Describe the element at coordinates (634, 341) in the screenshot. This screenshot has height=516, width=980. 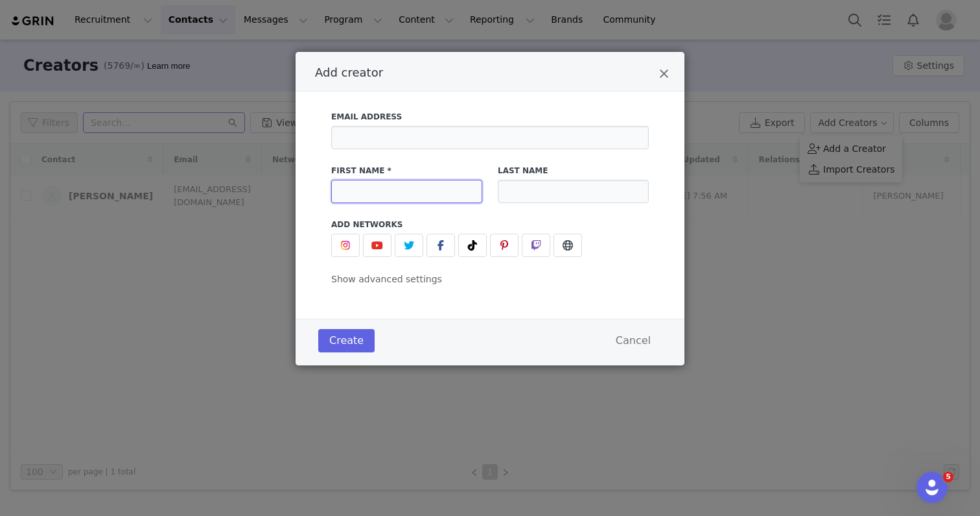
I see `button: Cancel` at that location.